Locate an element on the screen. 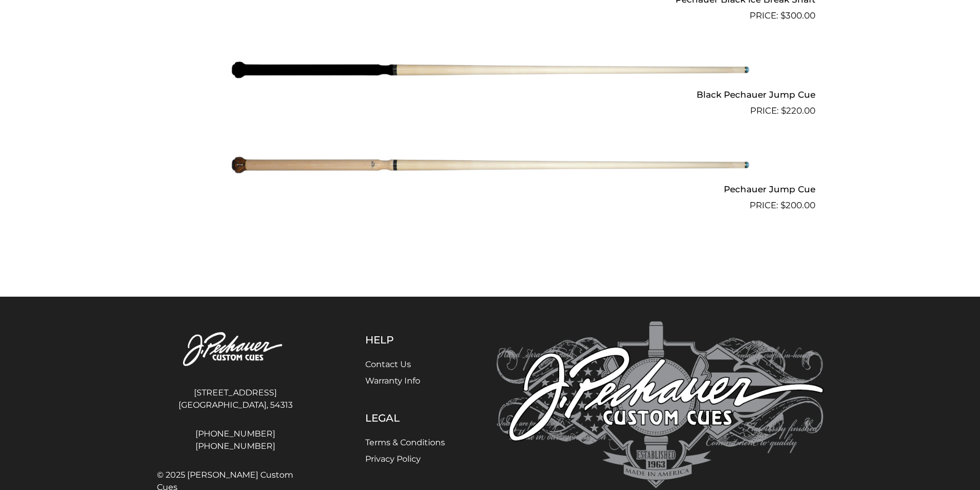 The height and width of the screenshot is (490, 980). img: Pechauer Jump Cue is located at coordinates (490, 165).